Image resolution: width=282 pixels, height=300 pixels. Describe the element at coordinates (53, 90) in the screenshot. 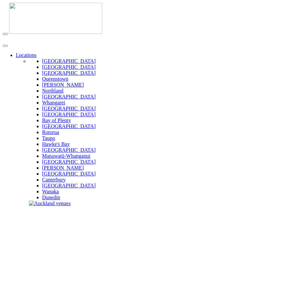

I see `a: Northland` at that location.